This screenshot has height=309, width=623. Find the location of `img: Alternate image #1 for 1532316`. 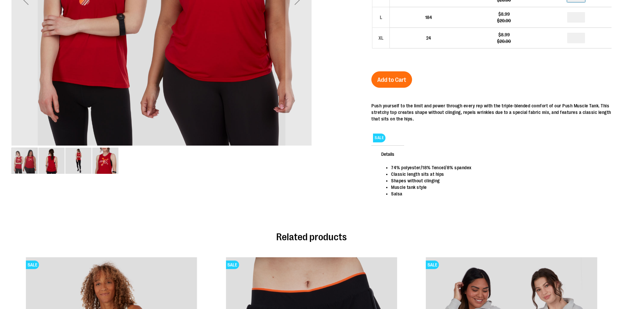

img: Alternate image #1 for 1532316 is located at coordinates (51, 161).